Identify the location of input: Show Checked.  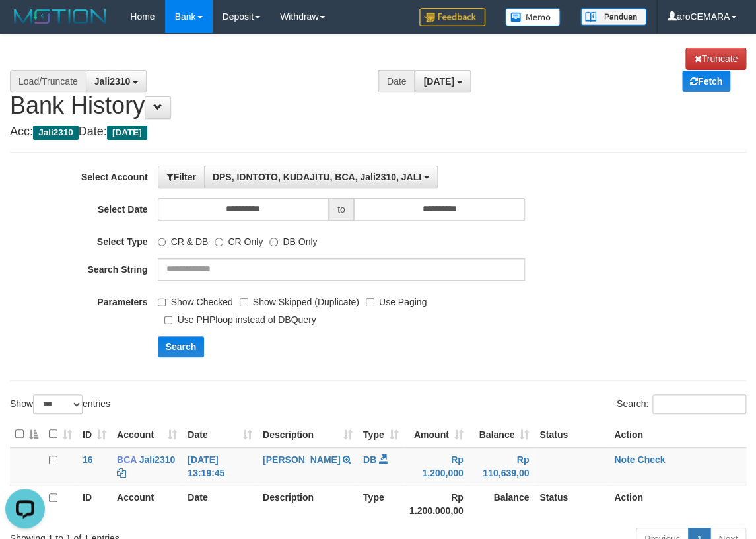
(162, 302).